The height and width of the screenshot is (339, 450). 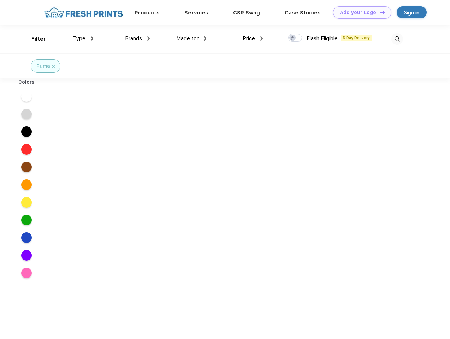 I want to click on a: Services, so click(x=196, y=13).